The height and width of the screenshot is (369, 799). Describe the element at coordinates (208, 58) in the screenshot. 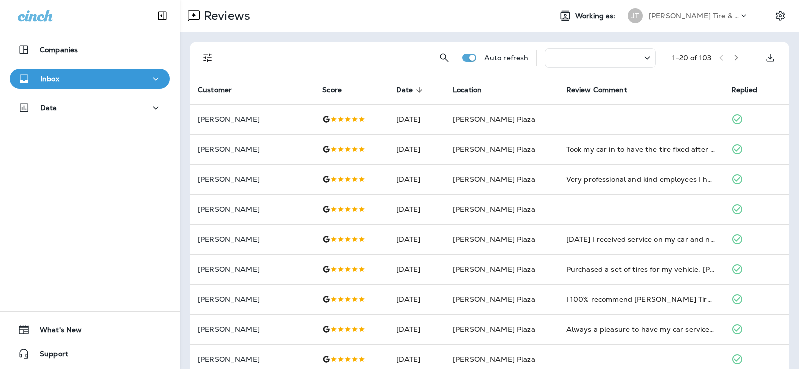

I see `button: Filters` at that location.